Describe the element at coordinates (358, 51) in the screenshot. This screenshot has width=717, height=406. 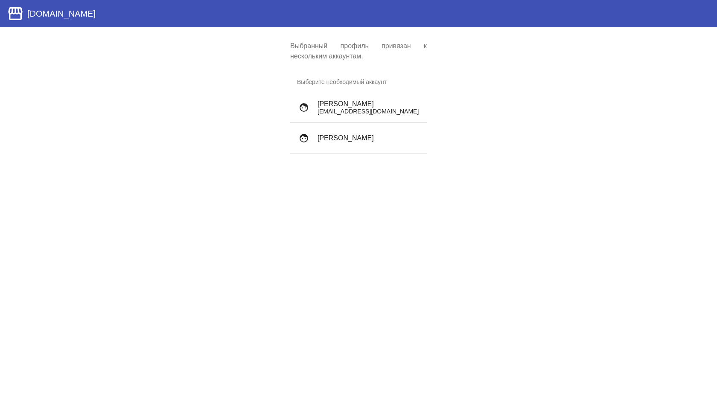
I see `p: Выбранный профиль привязан к нескольким аккаунтам.` at that location.